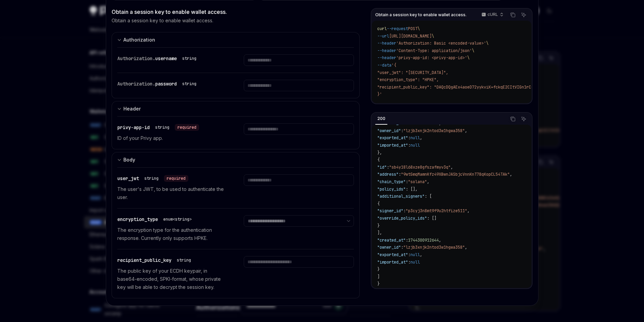  I want to click on input: Enter username, so click(299, 60).